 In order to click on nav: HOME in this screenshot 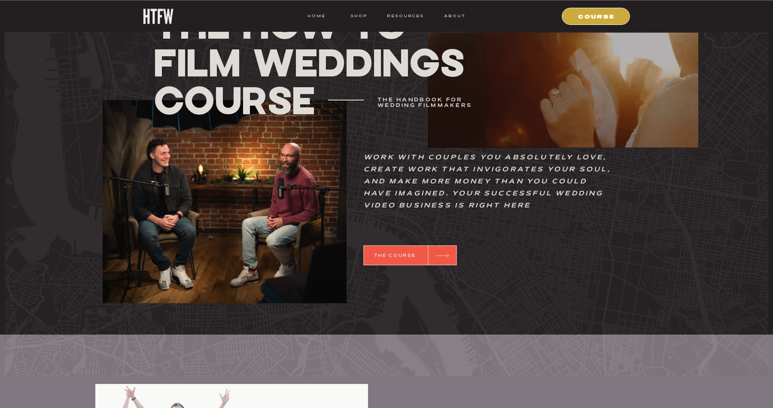, I will do `click(316, 16)`.